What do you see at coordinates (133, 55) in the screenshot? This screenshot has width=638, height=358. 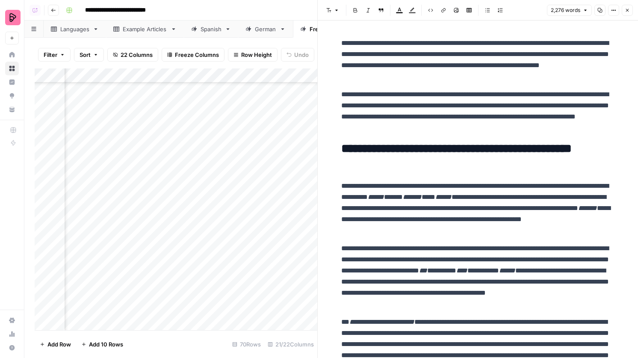 I see `button: 22 Columns` at bounding box center [133, 55].